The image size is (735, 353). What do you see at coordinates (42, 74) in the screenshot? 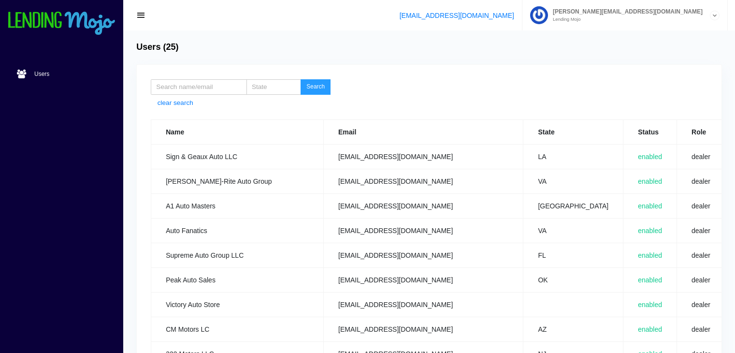
I see `span: Users` at bounding box center [42, 74].